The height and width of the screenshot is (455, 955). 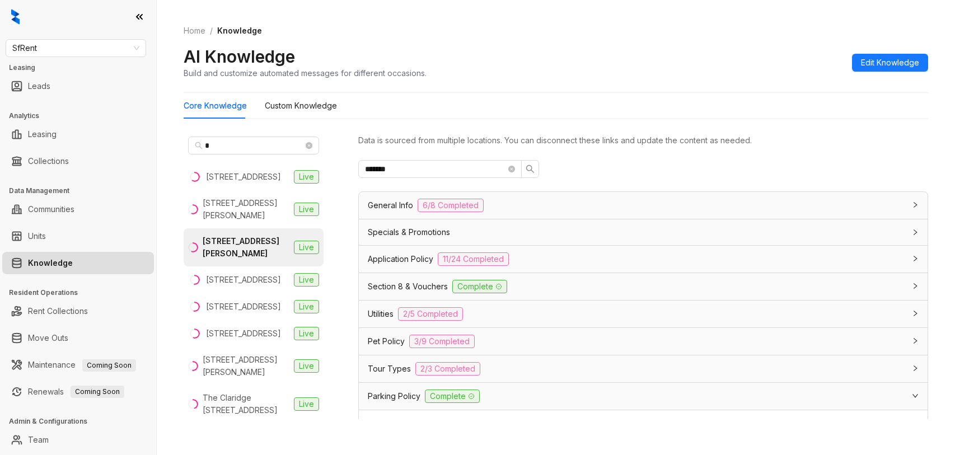 What do you see at coordinates (15, 17) in the screenshot?
I see `img: logo` at bounding box center [15, 17].